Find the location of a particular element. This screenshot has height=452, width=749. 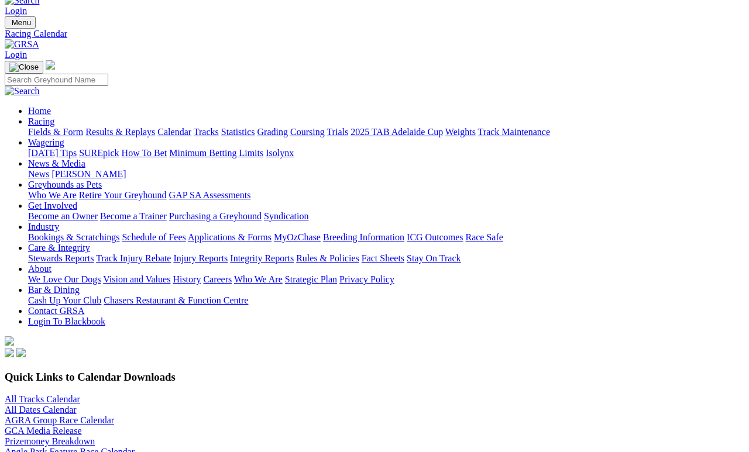

span: Menu is located at coordinates (21, 22).